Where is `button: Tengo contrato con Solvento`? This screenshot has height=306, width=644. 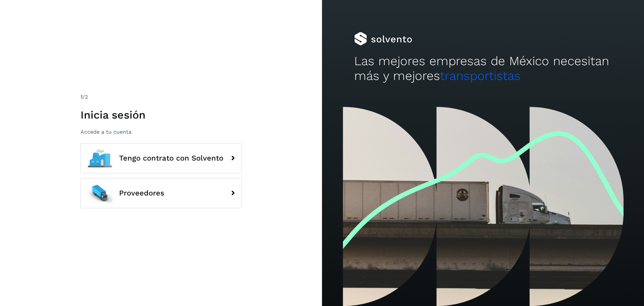
button: Tengo contrato con Solvento is located at coordinates (161, 158).